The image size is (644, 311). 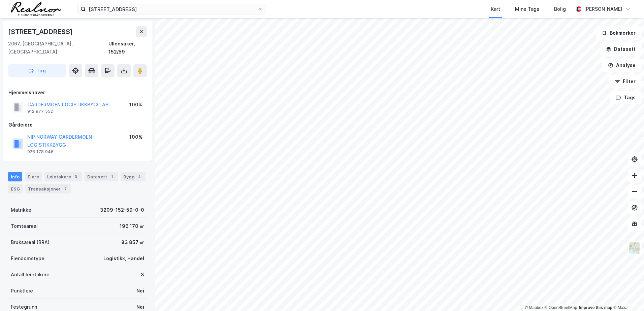 What do you see at coordinates (634, 248) in the screenshot?
I see `img: Z` at bounding box center [634, 248].